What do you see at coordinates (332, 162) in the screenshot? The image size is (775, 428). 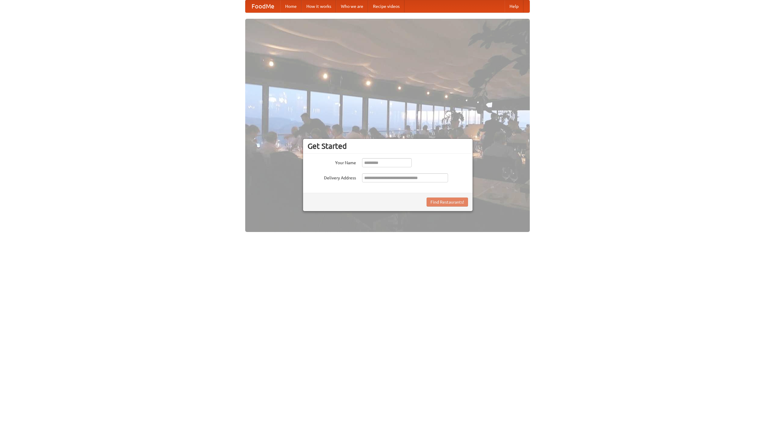 I see `label: Your Name` at bounding box center [332, 162].